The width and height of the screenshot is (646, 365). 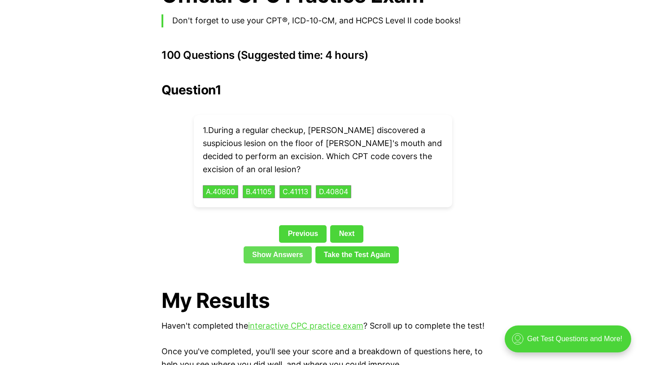 I want to click on button: B.41105, so click(x=259, y=192).